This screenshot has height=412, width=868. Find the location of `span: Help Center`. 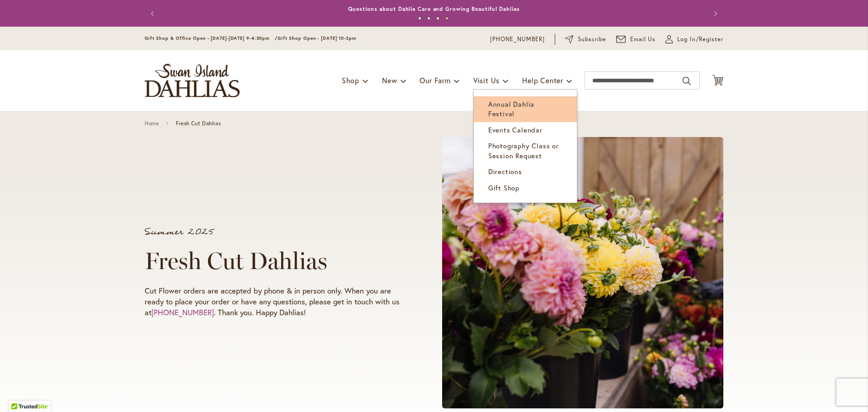

span: Help Center is located at coordinates (543, 80).